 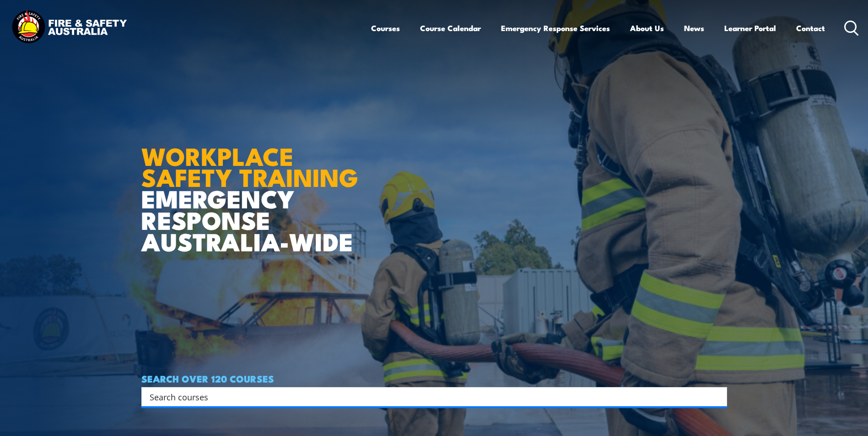 I want to click on a: Courses, so click(x=385, y=28).